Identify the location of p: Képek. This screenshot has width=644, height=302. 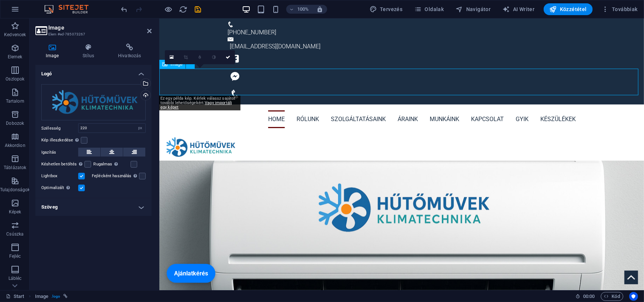
(15, 212).